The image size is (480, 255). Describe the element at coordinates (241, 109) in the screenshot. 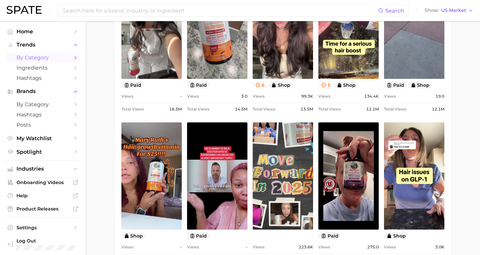

I see `span: 14.5m` at that location.